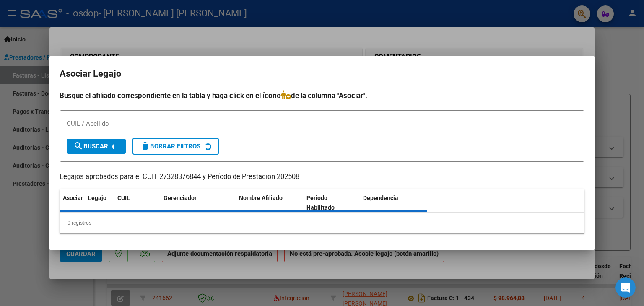 The width and height of the screenshot is (644, 306). What do you see at coordinates (322, 95) in the screenshot?
I see `h4: Busque el afiliado correspondiente en la tabla y haga click en el ícono de la columna "Asociar".` at bounding box center [322, 95].